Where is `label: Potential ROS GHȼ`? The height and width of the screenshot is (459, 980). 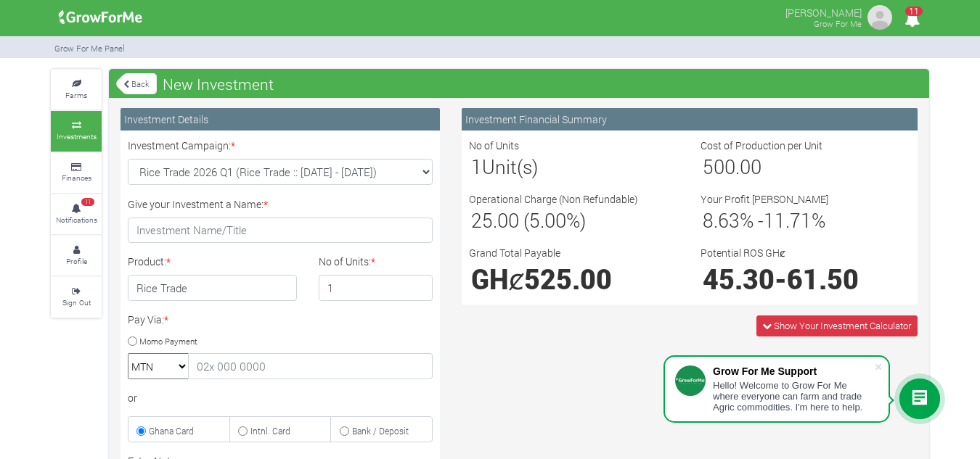
label: Potential ROS GHȼ is located at coordinates (743, 252).